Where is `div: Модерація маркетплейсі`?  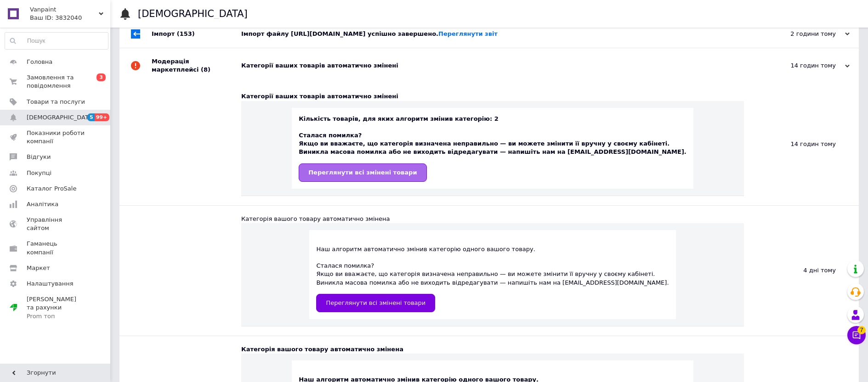 div: Модерація маркетплейсі is located at coordinates (196, 66).